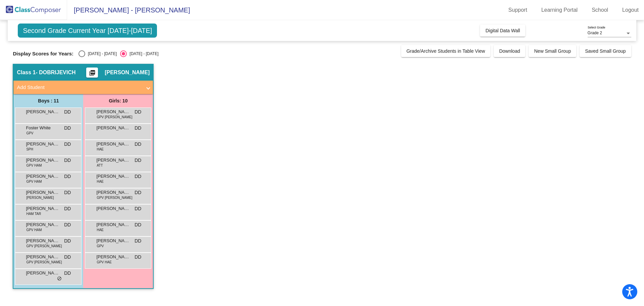 This screenshot has width=644, height=306. Describe the element at coordinates (83, 87) in the screenshot. I see `mat-expansion-panel-header: Add Student` at that location.